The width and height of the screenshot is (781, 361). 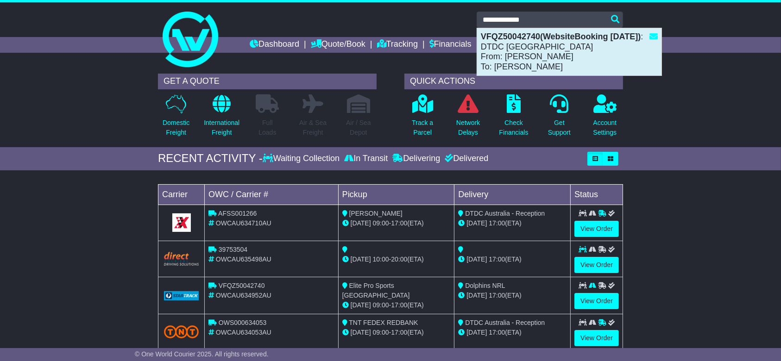 I want to click on a: Track aParcel, so click(x=422, y=118).